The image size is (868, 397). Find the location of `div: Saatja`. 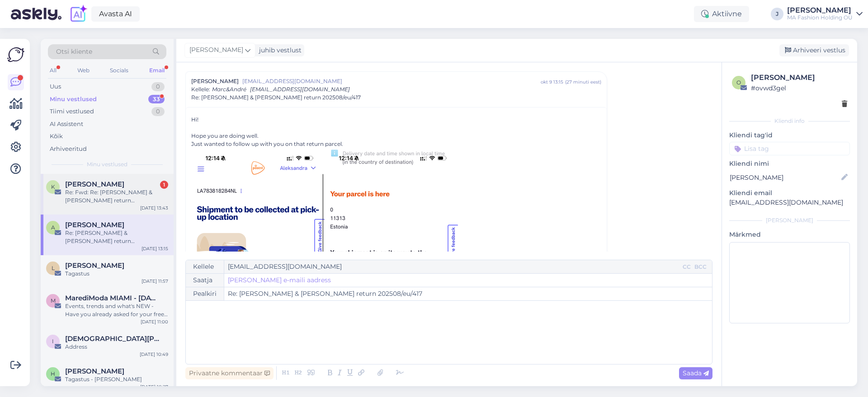

div: Saatja is located at coordinates (205, 280).